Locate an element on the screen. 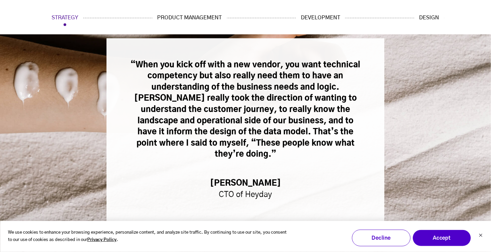 This screenshot has width=491, height=252. p: CTO of Heyday is located at coordinates (245, 195).